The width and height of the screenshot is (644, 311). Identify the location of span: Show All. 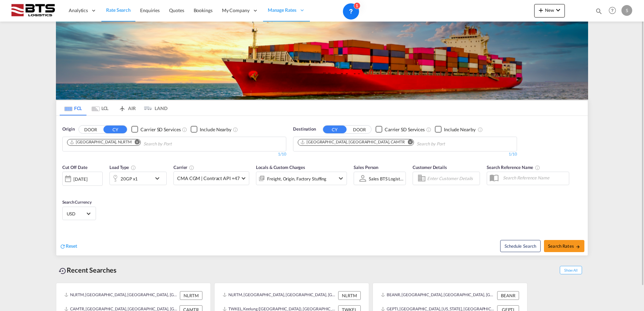
(571, 270).